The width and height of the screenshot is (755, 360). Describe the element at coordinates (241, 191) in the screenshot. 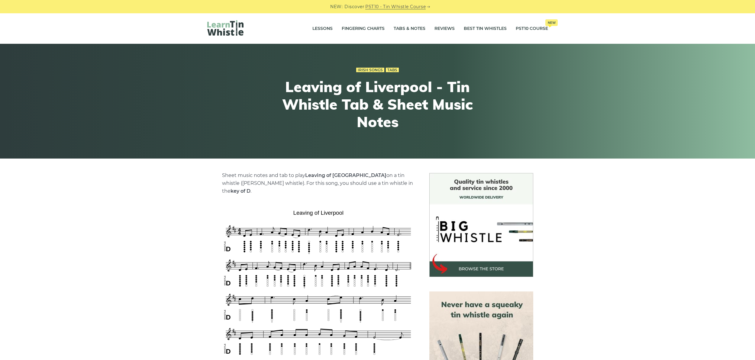

I see `strong: key of D` at that location.